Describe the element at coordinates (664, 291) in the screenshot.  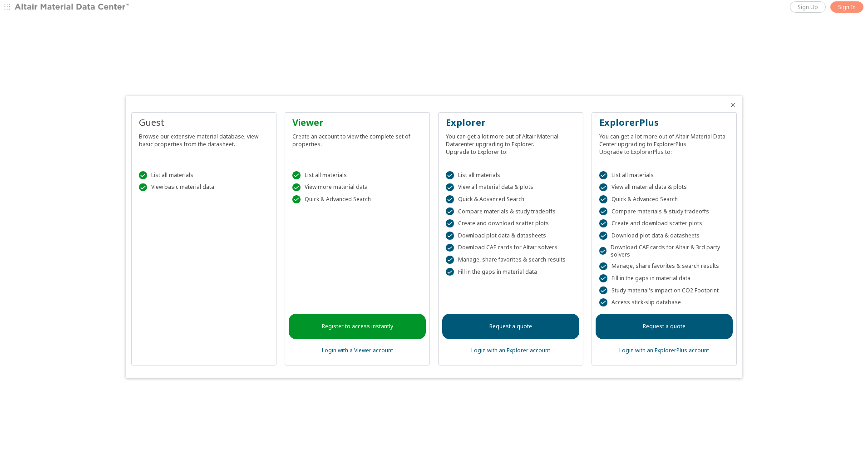
I see `div: Study material's impact on CO2 Footprint` at that location.